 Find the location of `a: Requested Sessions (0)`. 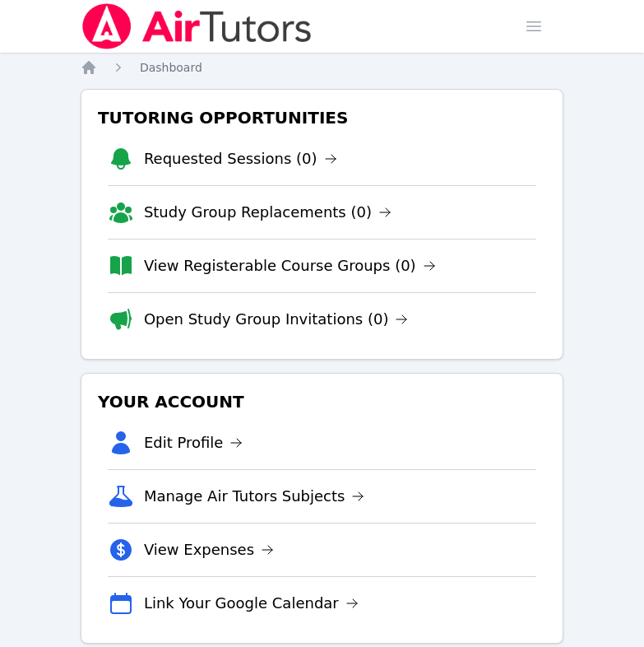

a: Requested Sessions (0) is located at coordinates (240, 159).